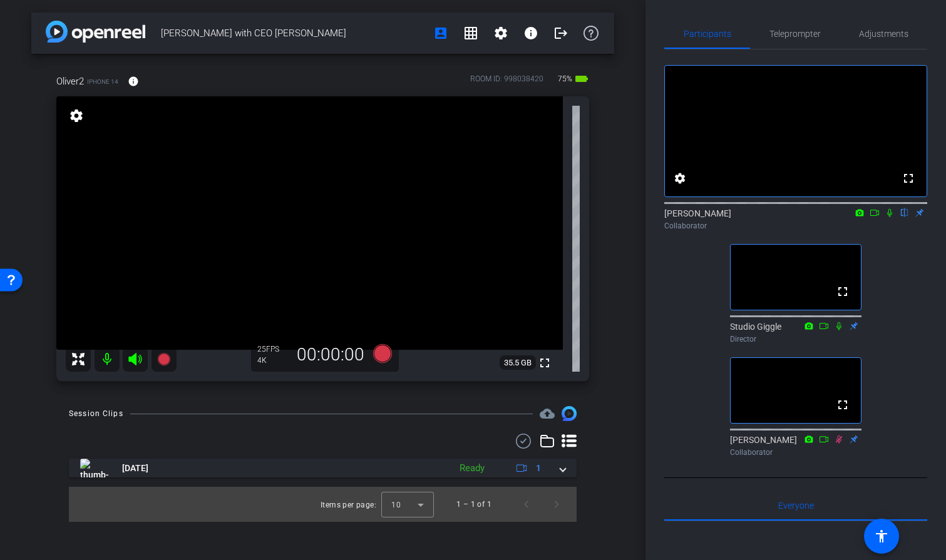 This screenshot has height=560, width=946. What do you see at coordinates (795, 34) in the screenshot?
I see `span: Teleprompter` at bounding box center [795, 34].